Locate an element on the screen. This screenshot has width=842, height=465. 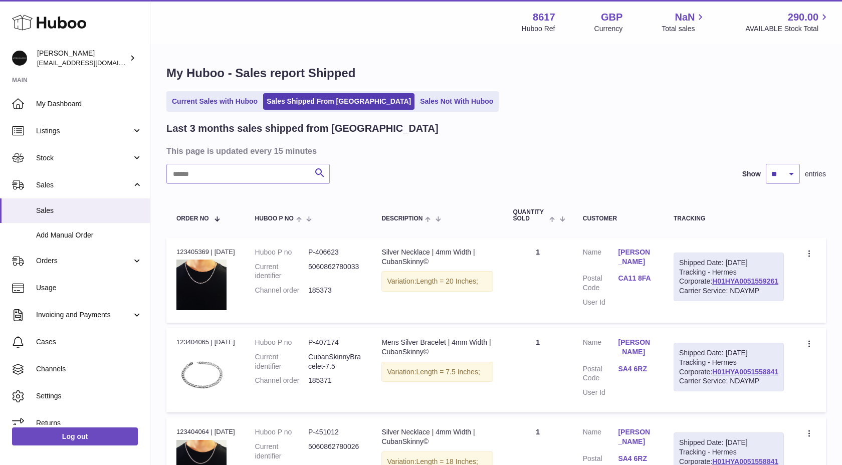
dd: 185371 is located at coordinates (335, 381).